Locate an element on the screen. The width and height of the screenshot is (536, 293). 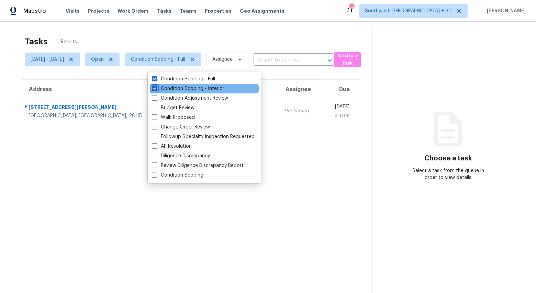
h2: Tasks is located at coordinates (36, 42).